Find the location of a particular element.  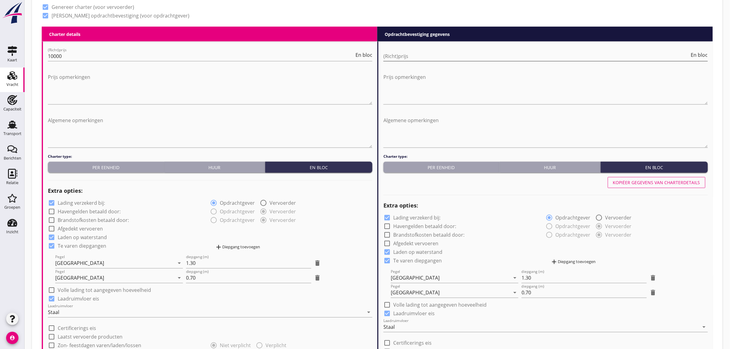

div: Vracht is located at coordinates (12, 84).